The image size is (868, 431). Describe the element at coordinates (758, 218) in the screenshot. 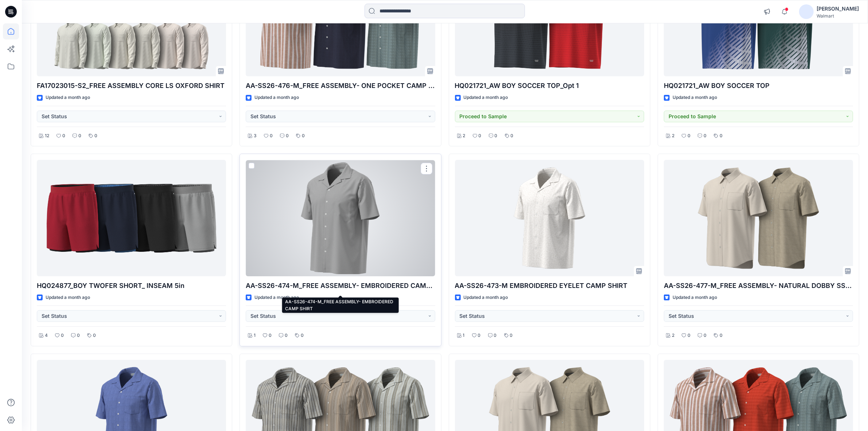

I see `a: AA-SS26-477-M_FREE ASSEMBLY- NATURAL DOBBY SS SHIRT` at that location.